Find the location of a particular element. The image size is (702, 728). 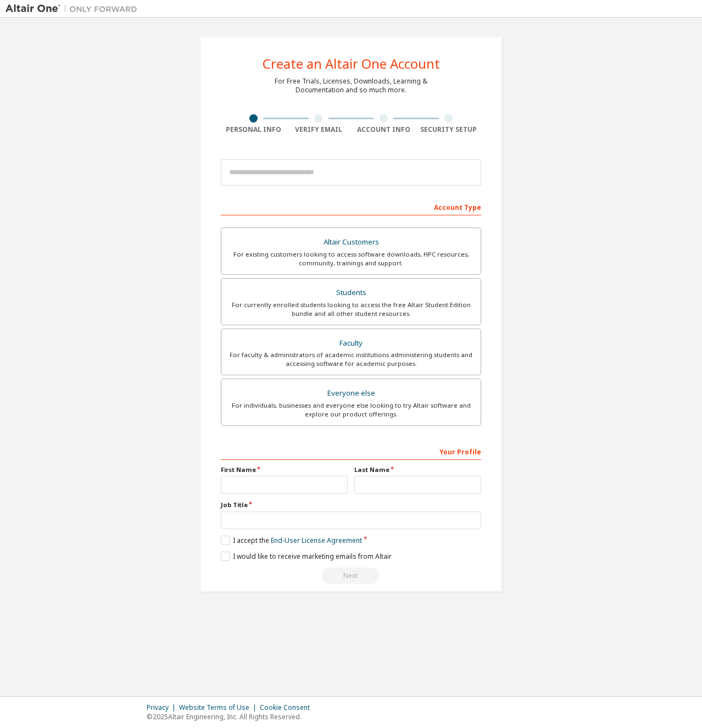

label: Job Title is located at coordinates (351, 504).